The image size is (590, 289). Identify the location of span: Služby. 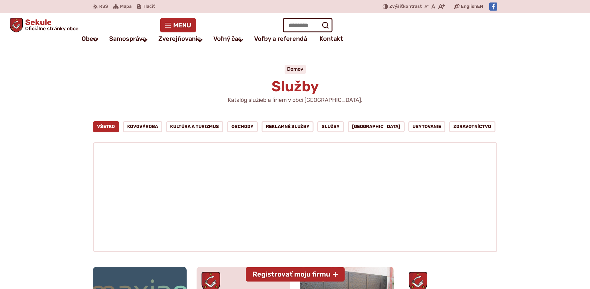
(295, 86).